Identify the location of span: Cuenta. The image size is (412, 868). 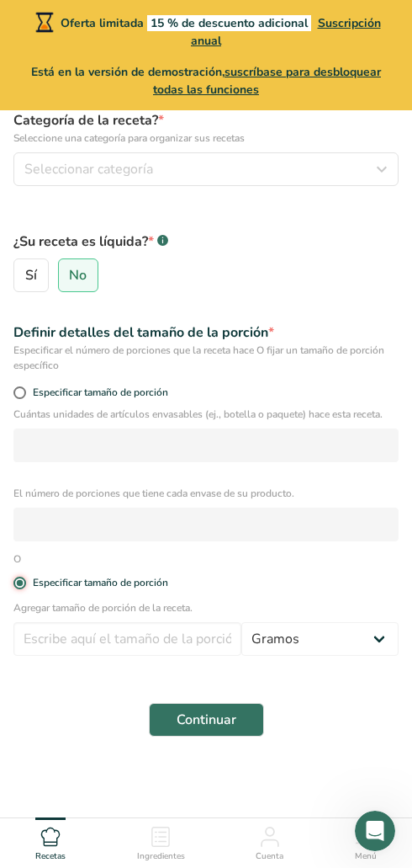
(269, 856).